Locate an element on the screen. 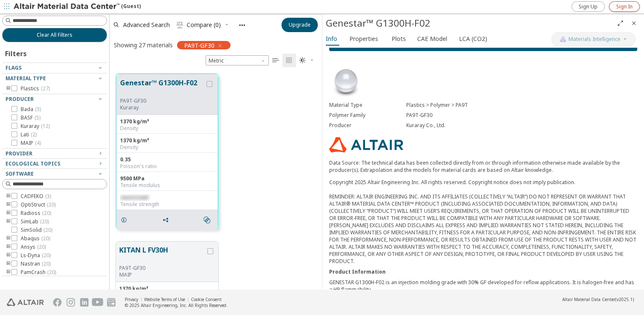 This screenshot has width=644, height=315. button: Upgrade is located at coordinates (300, 25).